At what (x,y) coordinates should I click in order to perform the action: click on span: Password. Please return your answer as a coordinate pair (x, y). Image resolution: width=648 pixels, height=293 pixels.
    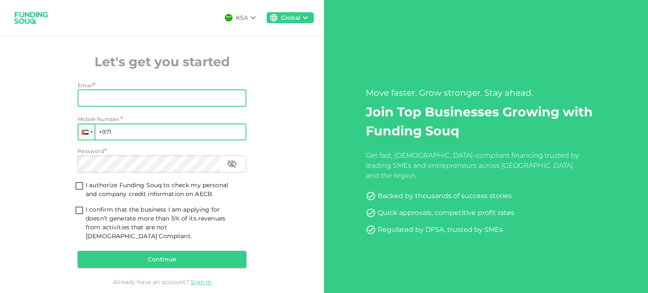
    Looking at the image, I should click on (91, 151).